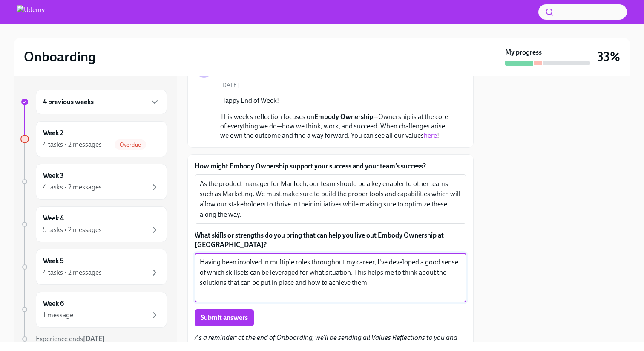  Describe the element at coordinates (31, 12) in the screenshot. I see `img: Udemy` at that location.